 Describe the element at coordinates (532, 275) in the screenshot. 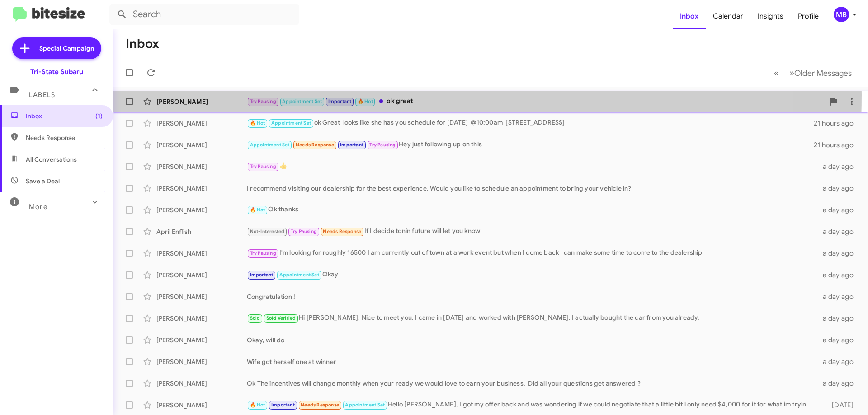

I see `div: Okay` at that location.